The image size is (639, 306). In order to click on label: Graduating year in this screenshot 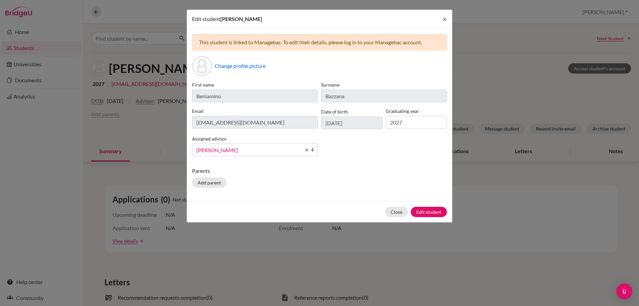, I will do `click(417, 111)`.